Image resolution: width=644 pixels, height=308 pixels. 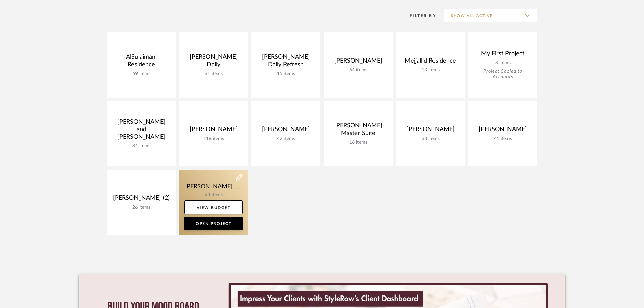 I want to click on a: Open Project, so click(x=213, y=223).